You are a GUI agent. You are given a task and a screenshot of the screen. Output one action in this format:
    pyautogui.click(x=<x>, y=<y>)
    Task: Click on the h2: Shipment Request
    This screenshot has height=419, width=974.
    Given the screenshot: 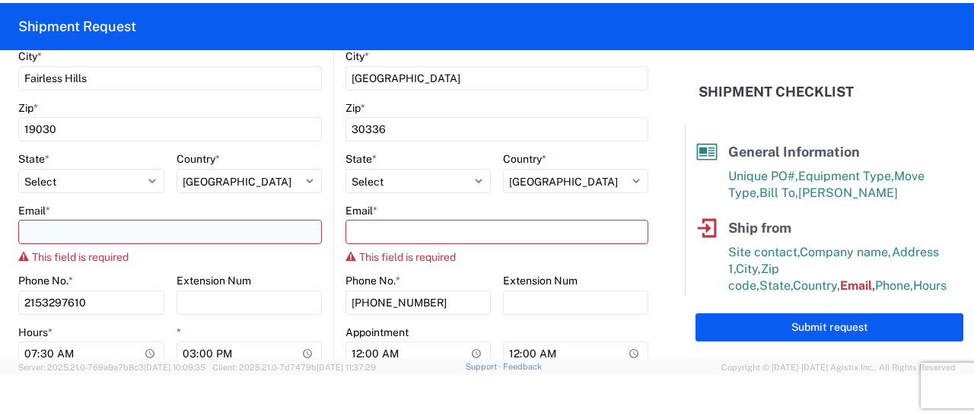 What is the action you would take?
    pyautogui.click(x=77, y=27)
    